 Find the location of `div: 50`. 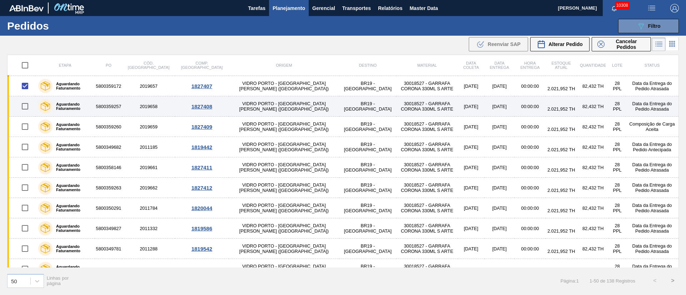

div: 50 is located at coordinates (14, 281).